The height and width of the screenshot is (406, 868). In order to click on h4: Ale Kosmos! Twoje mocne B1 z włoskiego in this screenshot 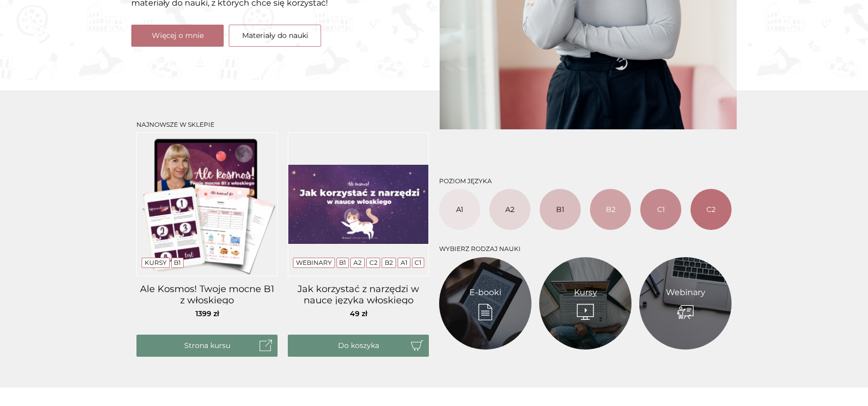, I will do `click(207, 294)`.